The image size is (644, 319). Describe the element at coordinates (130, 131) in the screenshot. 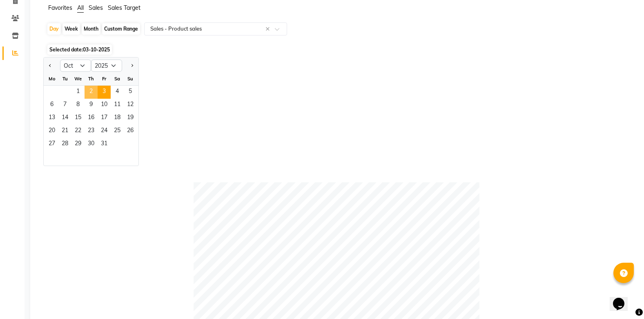

I see `div: Sunday, October 26, 2025` at that location.